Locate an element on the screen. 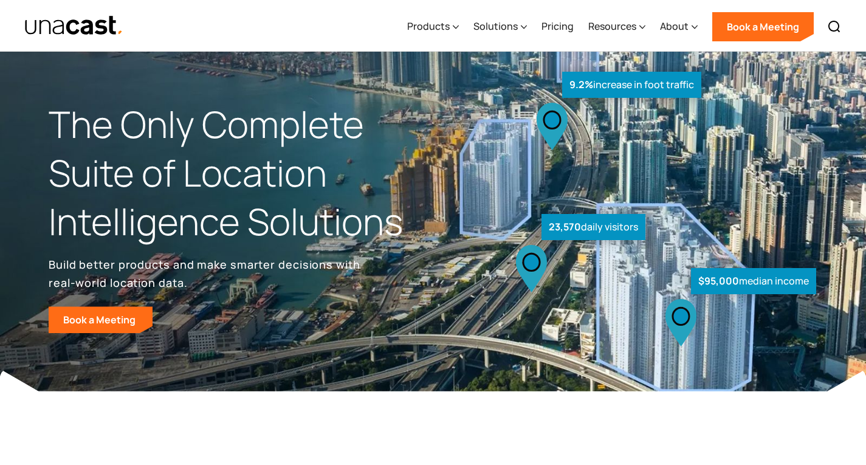 This screenshot has height=465, width=866. img: Unacast text logo is located at coordinates (74, 26).